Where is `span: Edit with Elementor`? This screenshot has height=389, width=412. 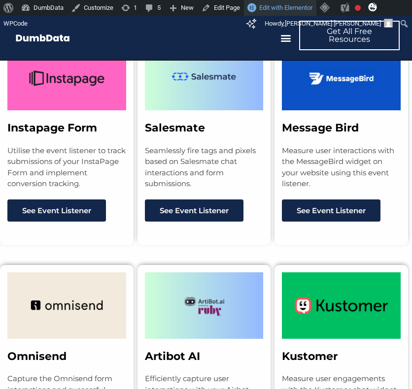 span: Edit with Elementor is located at coordinates (286, 7).